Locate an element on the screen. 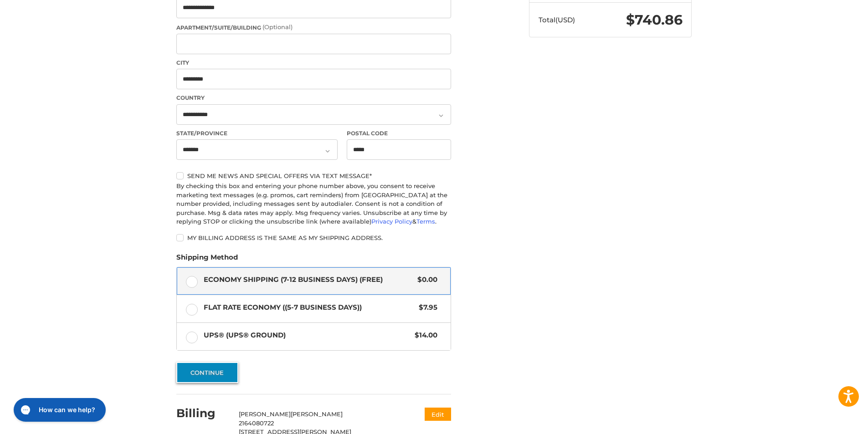  small: (Optional) is located at coordinates (278, 26).